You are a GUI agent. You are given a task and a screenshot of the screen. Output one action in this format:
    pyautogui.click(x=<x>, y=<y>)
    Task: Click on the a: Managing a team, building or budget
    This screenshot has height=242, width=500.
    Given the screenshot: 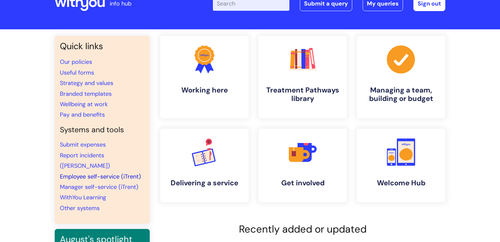 What is the action you would take?
    pyautogui.click(x=401, y=77)
    